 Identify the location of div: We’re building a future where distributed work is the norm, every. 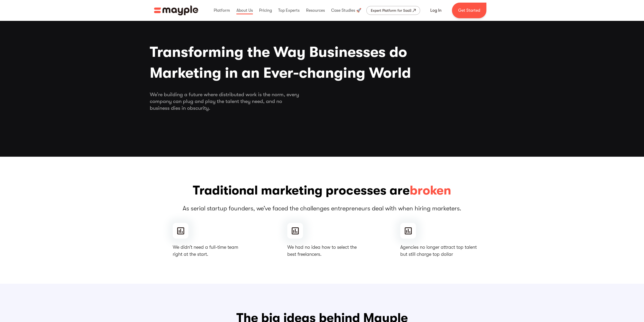
(322, 102).